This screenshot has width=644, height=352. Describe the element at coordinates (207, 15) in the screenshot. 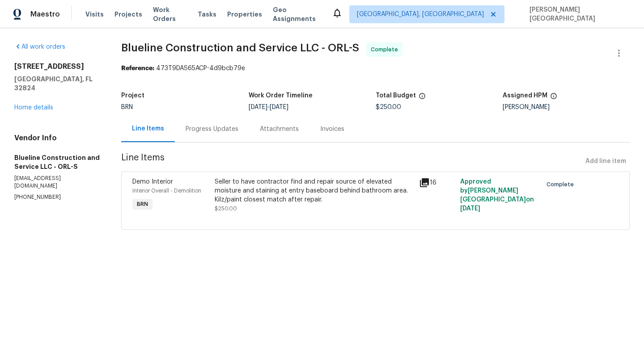

I see `span: Tasks` at that location.